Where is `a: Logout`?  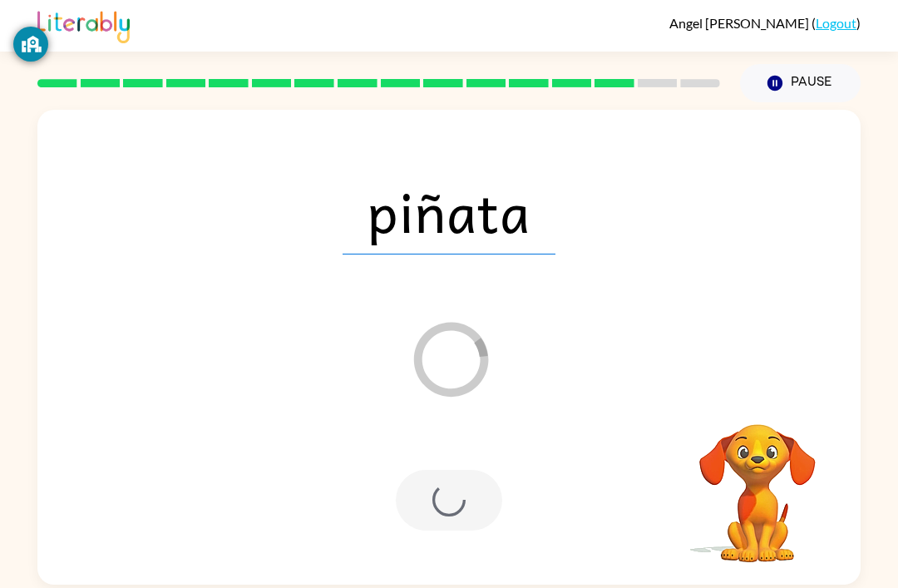
a: Logout is located at coordinates (835, 23).